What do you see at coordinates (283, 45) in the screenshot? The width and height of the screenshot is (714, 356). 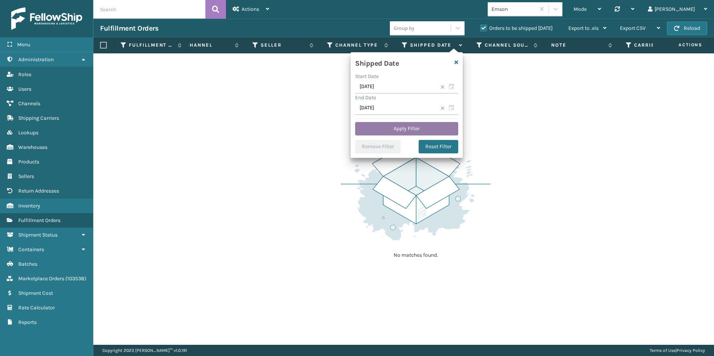 I see `label: Seller` at bounding box center [283, 45].